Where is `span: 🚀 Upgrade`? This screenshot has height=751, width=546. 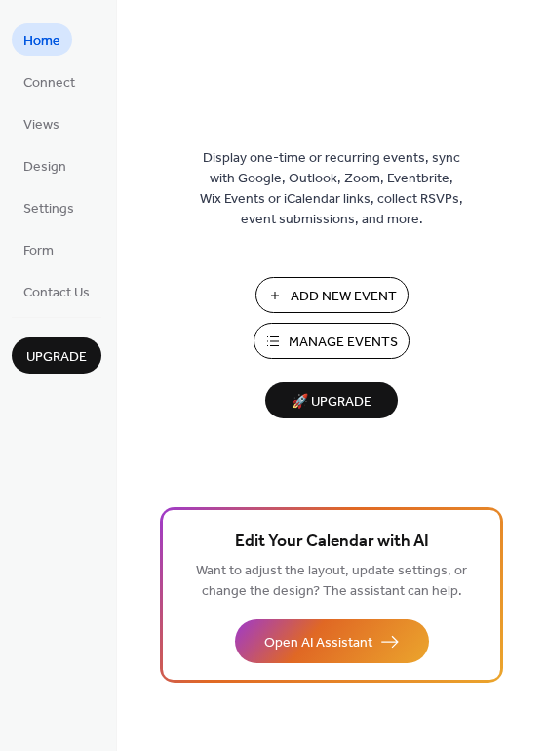
span: 🚀 Upgrade is located at coordinates (332, 402).